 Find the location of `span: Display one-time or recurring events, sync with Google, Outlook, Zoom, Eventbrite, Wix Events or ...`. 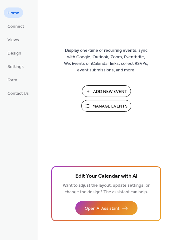

span: Display one-time or recurring events, sync with Google, Outlook, Zoom, Eventbrite, Wix Events or ... is located at coordinates (106, 61).